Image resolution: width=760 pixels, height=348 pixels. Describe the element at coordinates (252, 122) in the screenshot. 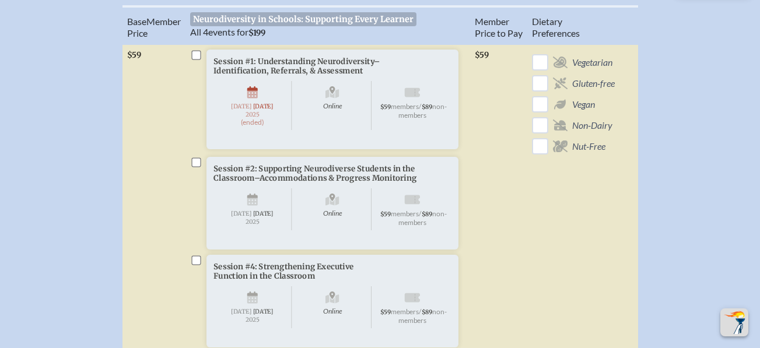

I see `span: (ended)` at that location.